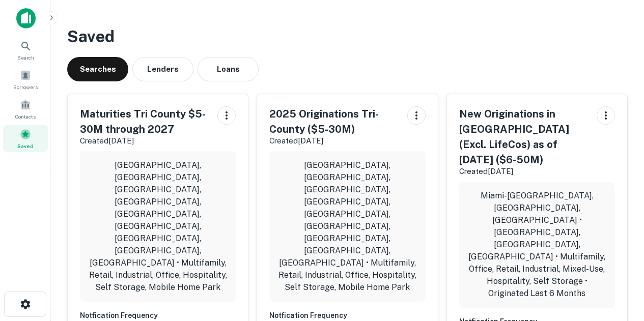 The width and height of the screenshot is (644, 321). Describe the element at coordinates (26, 139) in the screenshot. I see `a: Saved` at that location.